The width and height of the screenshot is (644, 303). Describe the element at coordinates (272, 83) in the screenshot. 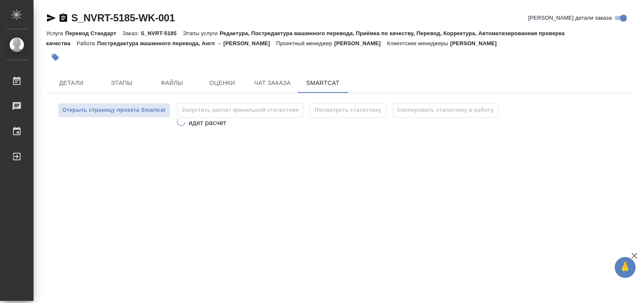

I see `span: Чат заказа` at that location.